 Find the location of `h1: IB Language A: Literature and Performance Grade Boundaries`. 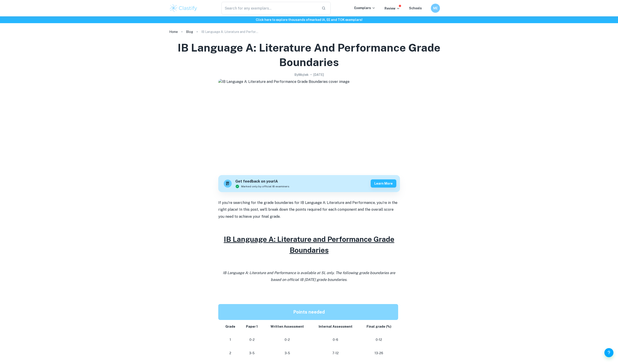

h1: IB Language A: Literature and Performance Grade Boundaries is located at coordinates (309, 55).